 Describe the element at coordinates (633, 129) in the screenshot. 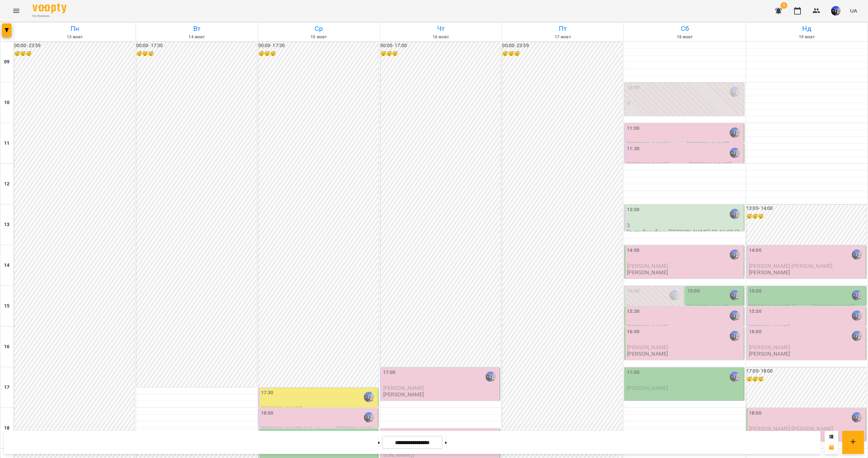

I see `label: 11:00` at that location.